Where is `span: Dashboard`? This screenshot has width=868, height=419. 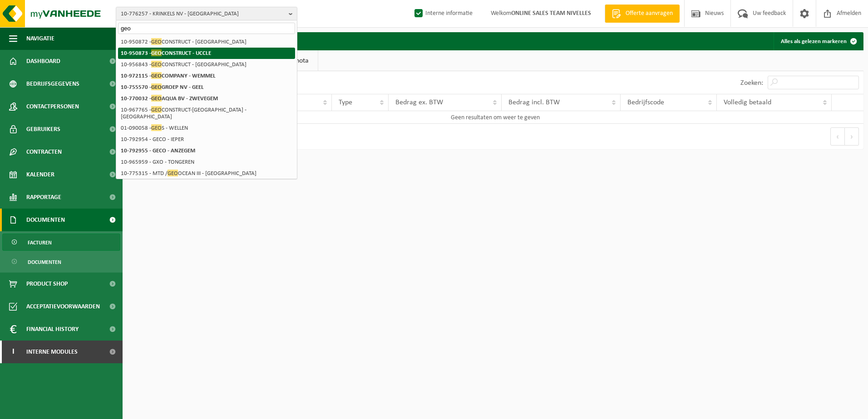
span: Dashboard is located at coordinates (43, 61).